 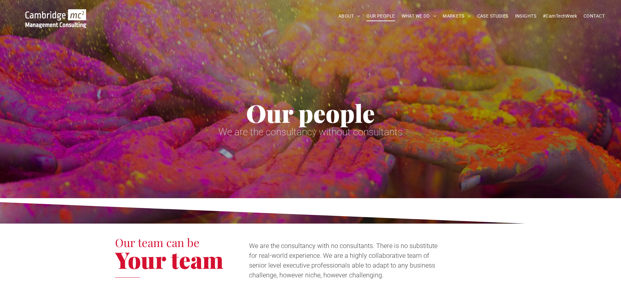 What do you see at coordinates (526, 16) in the screenshot?
I see `a: INSIGHTS` at bounding box center [526, 16].